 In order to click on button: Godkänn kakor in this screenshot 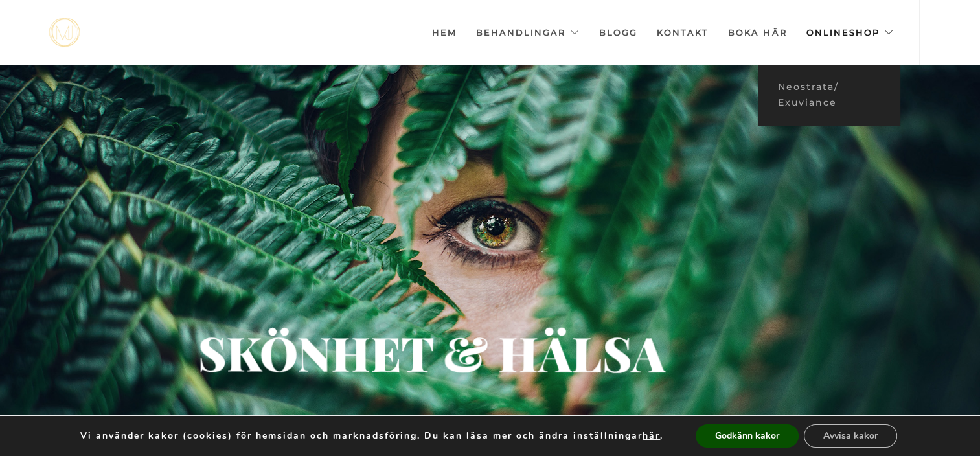, I will do `click(747, 436)`.